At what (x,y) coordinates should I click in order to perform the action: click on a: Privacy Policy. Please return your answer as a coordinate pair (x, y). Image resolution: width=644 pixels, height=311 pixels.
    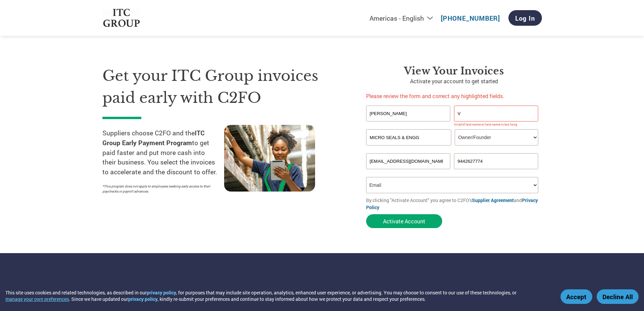
    Looking at the image, I should click on (452, 204).